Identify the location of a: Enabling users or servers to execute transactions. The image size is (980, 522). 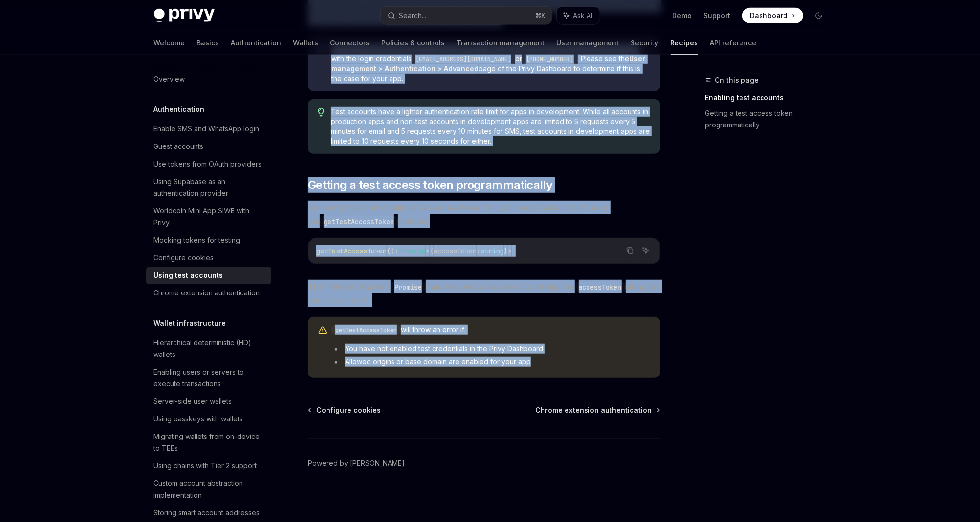
(209, 378).